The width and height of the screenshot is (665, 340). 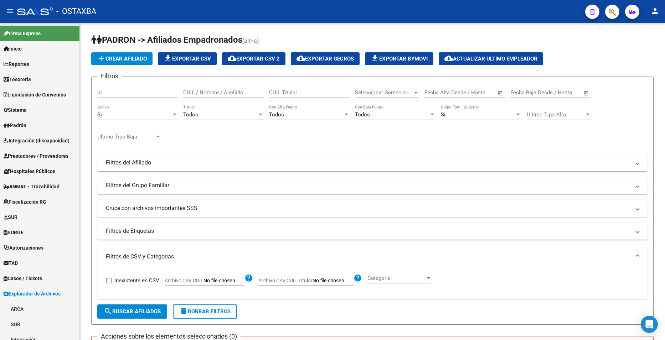 What do you see at coordinates (655, 11) in the screenshot?
I see `mat-icon: person` at bounding box center [655, 11].